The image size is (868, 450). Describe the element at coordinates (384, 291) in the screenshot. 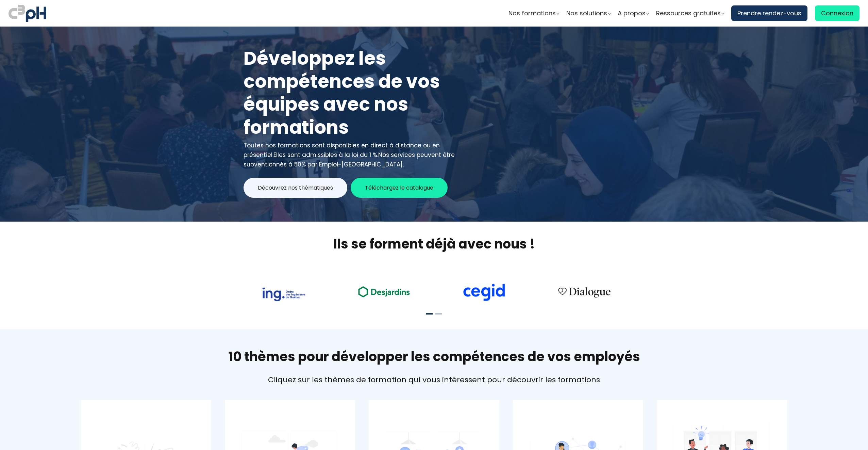

I see `img: ea49a208ccc4d6e7deb170dc1c457f3b.png` at that location.